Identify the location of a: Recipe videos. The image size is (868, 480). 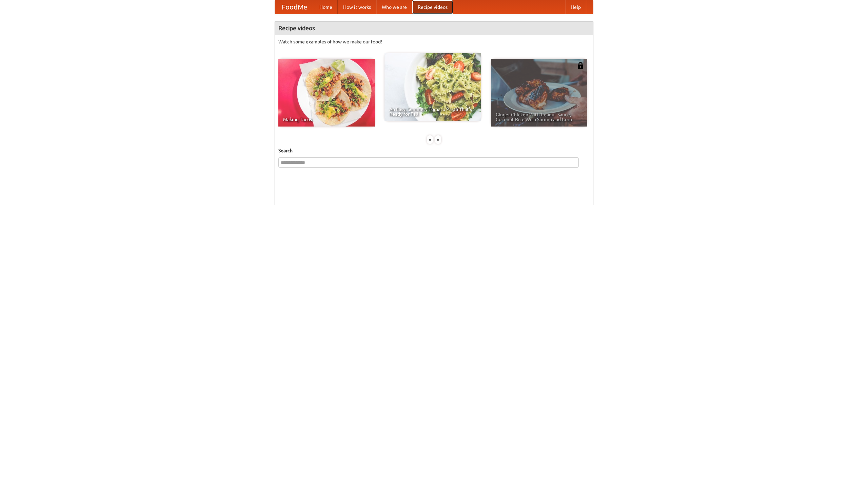
(433, 7).